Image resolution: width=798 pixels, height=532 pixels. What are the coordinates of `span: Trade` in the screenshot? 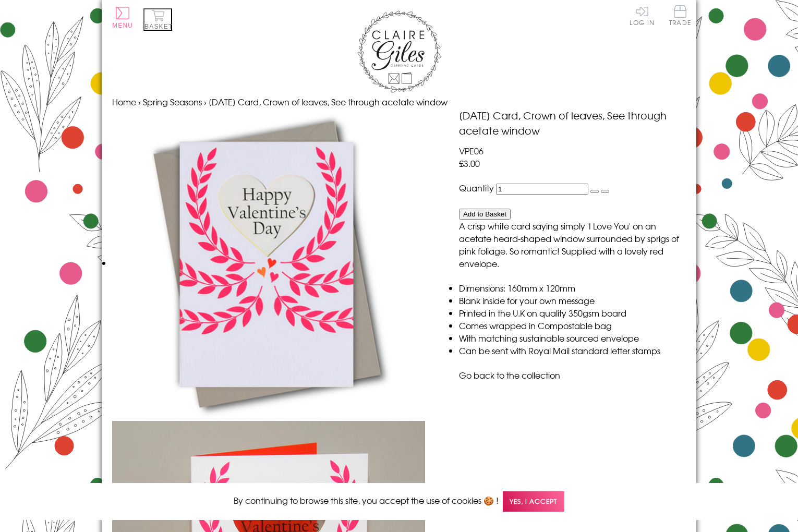 It's located at (680, 15).